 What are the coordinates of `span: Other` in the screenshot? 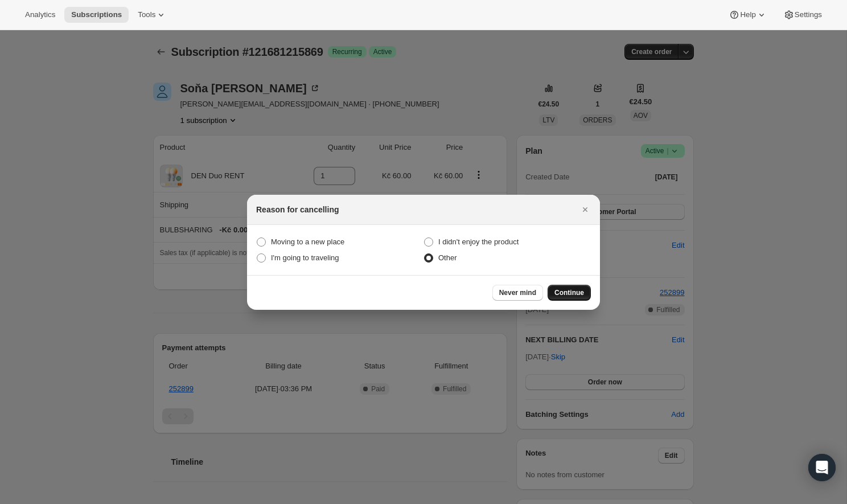 It's located at (447, 257).